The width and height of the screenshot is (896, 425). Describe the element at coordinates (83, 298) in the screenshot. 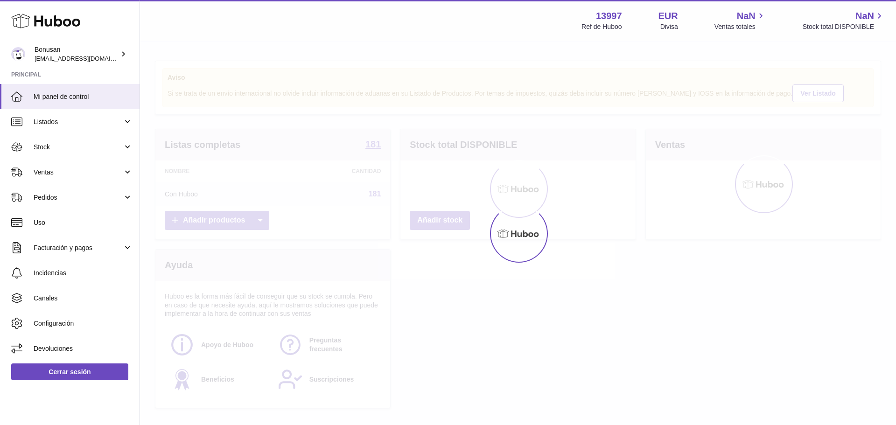

I see `span: Canales` at that location.